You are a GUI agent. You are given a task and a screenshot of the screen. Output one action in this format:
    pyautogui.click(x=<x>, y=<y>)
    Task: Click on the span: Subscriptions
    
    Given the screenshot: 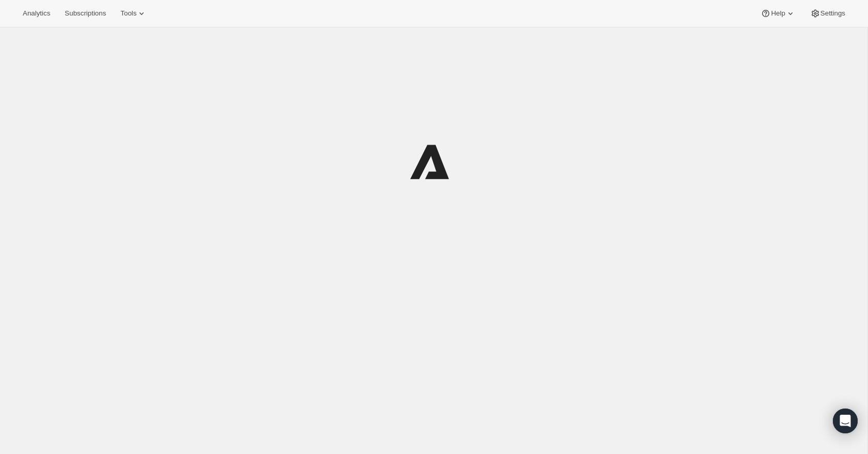 What is the action you would take?
    pyautogui.click(x=85, y=13)
    